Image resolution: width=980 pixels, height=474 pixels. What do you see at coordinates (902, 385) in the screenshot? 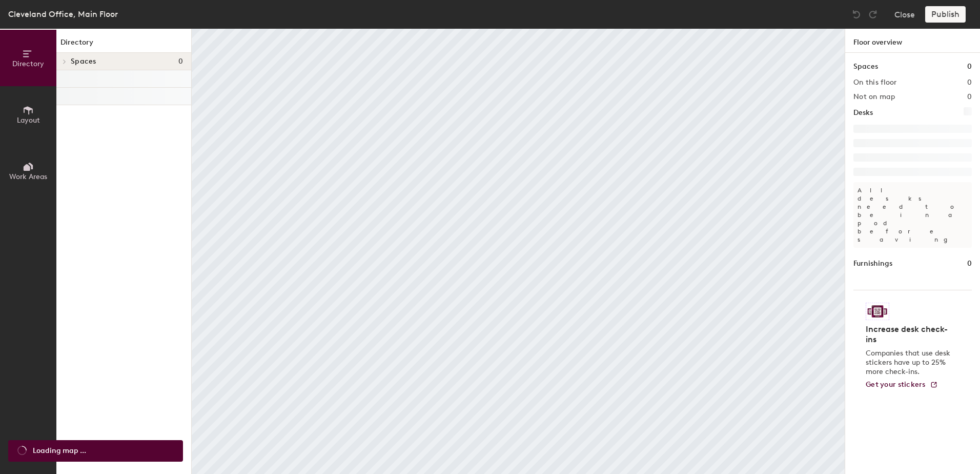
I see `a: Get your stickers` at bounding box center [902, 385].